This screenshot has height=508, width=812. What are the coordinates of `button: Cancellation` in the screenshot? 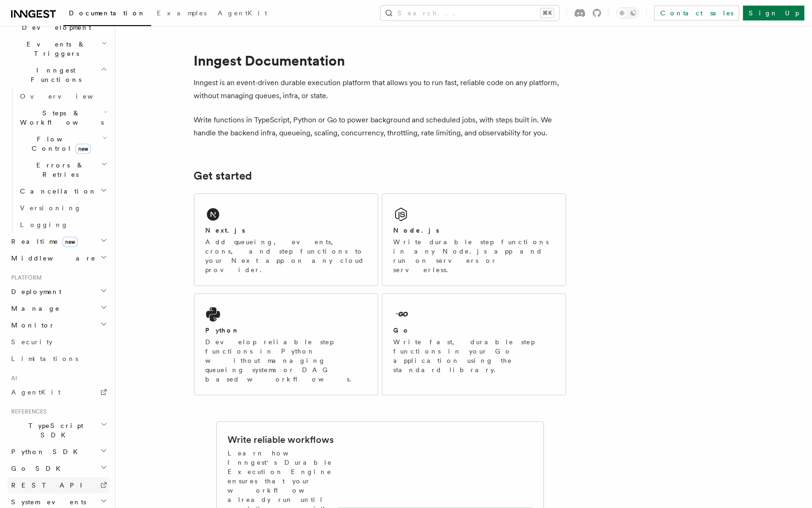 It's located at (63, 191).